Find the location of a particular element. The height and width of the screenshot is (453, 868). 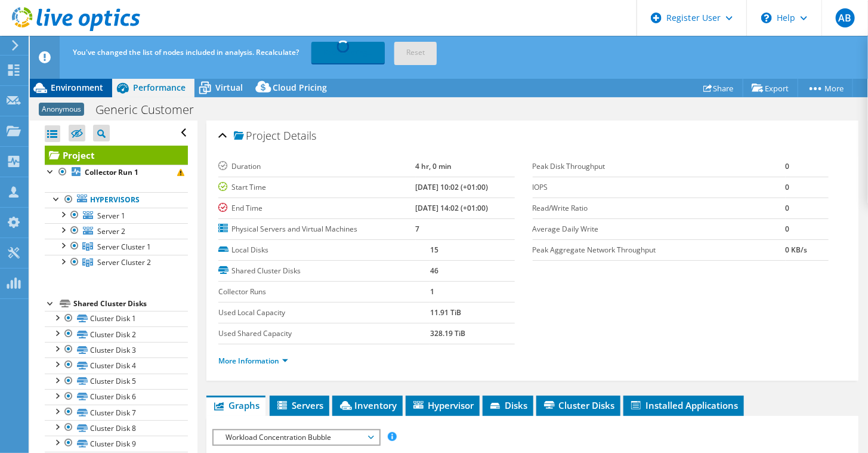

b: 1 is located at coordinates (432, 291).